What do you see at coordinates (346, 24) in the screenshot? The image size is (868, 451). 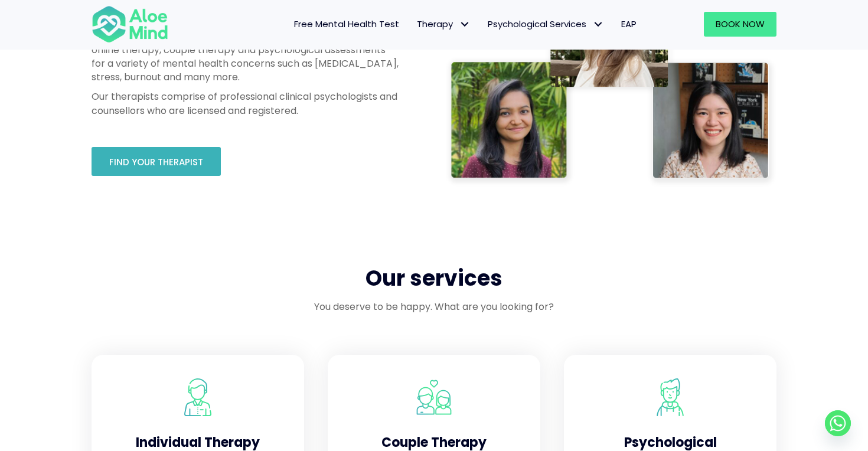 I see `span: Free Mental Health Test` at bounding box center [346, 24].